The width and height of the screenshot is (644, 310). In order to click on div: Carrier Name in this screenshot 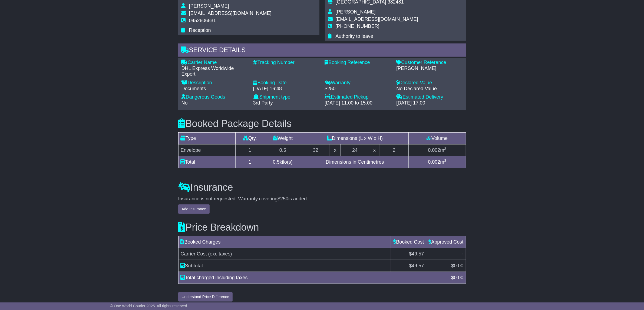, I will do `click(214, 63)`.